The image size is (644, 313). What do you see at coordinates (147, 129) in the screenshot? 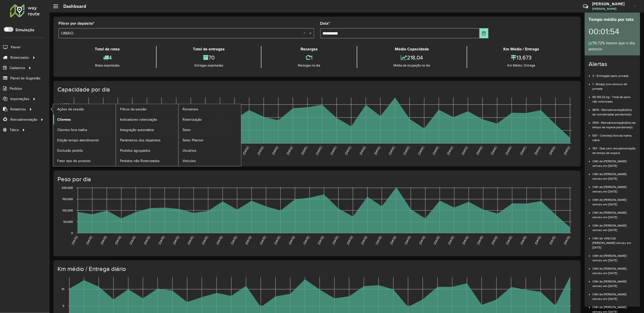
I see `a: Integração automática` at bounding box center [147, 129].